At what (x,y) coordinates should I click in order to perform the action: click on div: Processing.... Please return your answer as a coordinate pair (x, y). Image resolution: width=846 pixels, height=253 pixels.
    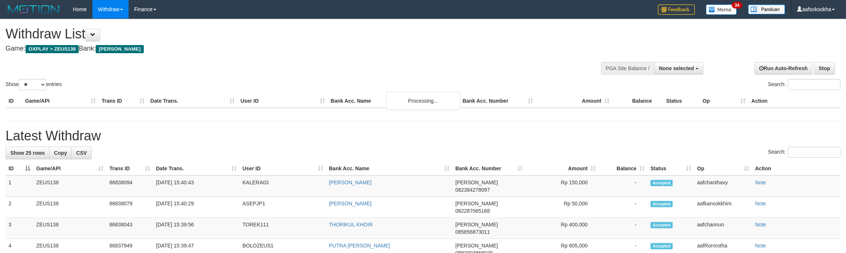
    Looking at the image, I should click on (423, 101).